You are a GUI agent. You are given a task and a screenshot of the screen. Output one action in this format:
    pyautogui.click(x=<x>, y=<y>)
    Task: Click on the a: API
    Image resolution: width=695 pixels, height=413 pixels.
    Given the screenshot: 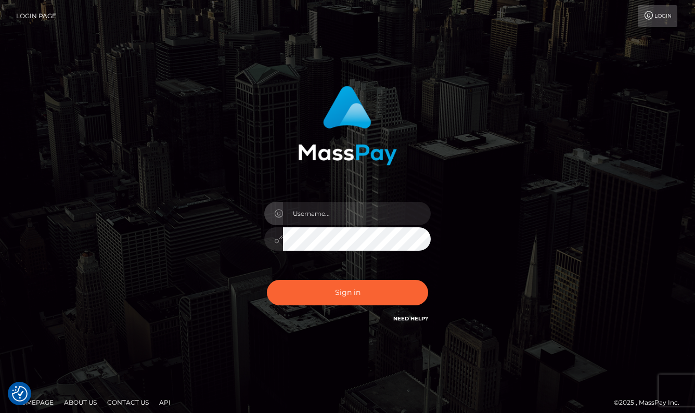 What is the action you would take?
    pyautogui.click(x=165, y=402)
    